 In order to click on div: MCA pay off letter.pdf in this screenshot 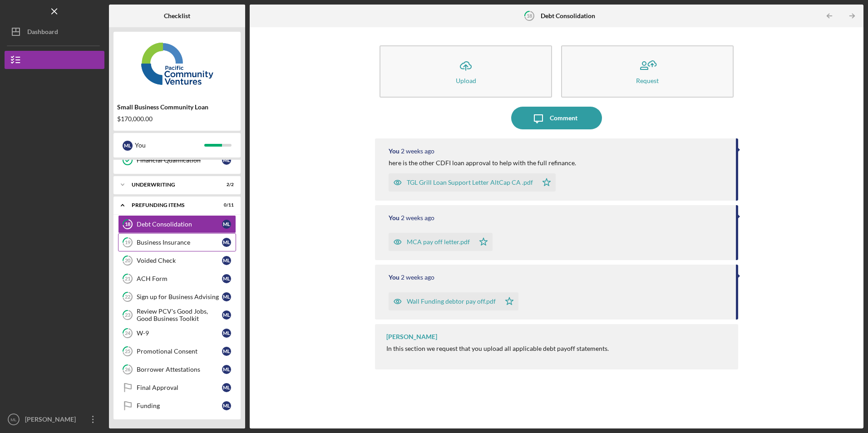, I will do `click(438, 242)`.